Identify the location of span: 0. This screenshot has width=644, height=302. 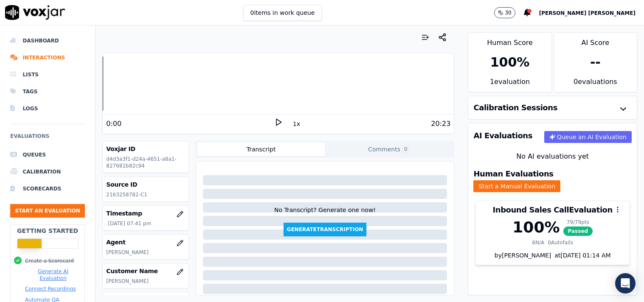
(406, 149).